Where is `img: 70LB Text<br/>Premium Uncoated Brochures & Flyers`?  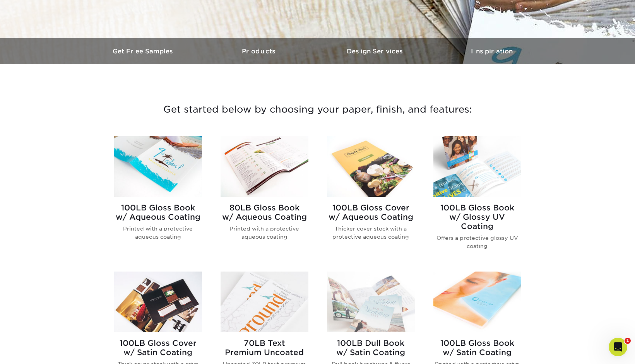
img: 70LB Text<br/>Premium Uncoated Brochures & Flyers is located at coordinates (264, 302).